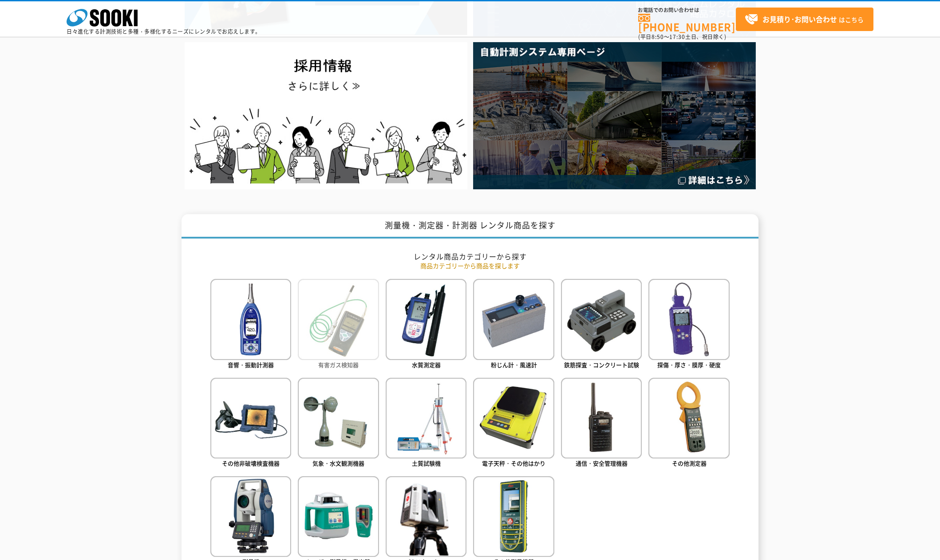  What do you see at coordinates (427, 419) in the screenshot?
I see `img: 土質試験機` at bounding box center [427, 419].